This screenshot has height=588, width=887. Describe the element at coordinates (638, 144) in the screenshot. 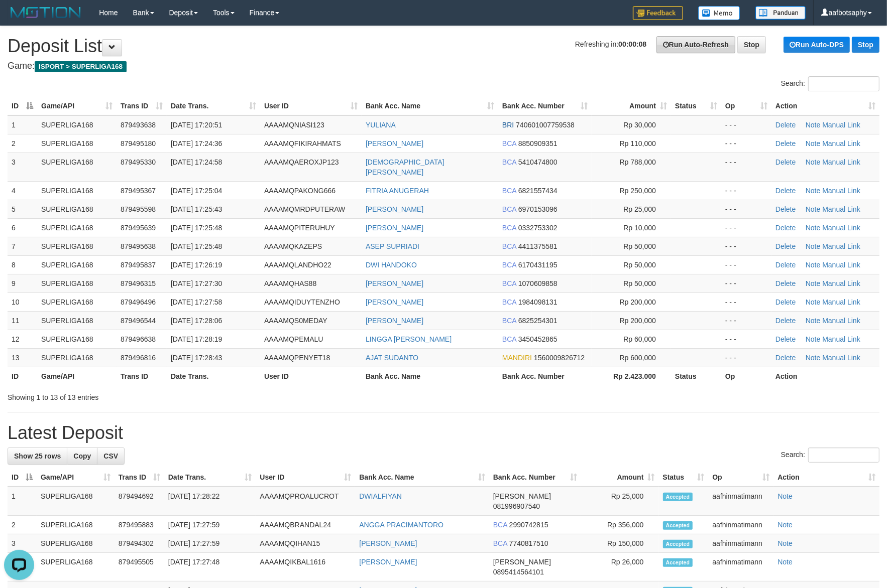

I see `span: Rp 110,000` at that location.